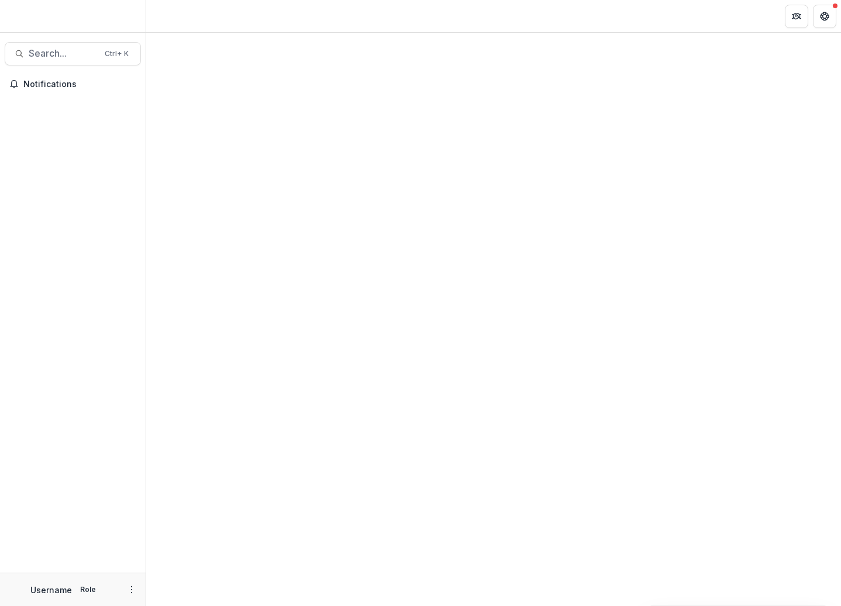  Describe the element at coordinates (80, 84) in the screenshot. I see `span: Notifications` at that location.